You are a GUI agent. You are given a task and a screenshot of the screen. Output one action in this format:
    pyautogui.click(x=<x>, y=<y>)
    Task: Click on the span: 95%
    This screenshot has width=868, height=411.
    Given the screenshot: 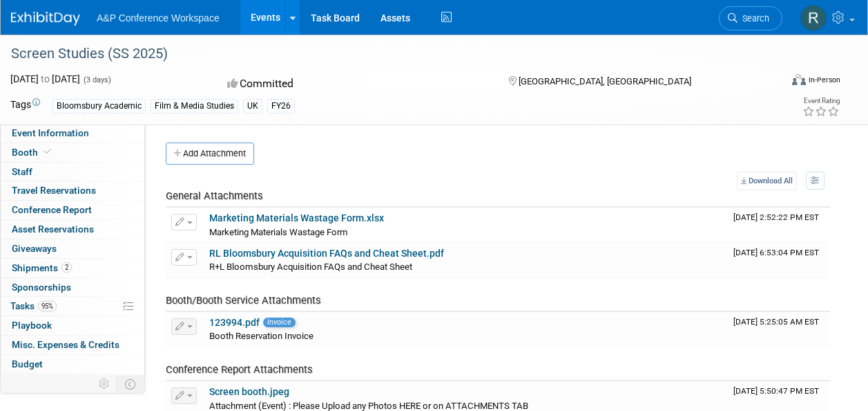 What is the action you would take?
    pyautogui.click(x=47, y=306)
    